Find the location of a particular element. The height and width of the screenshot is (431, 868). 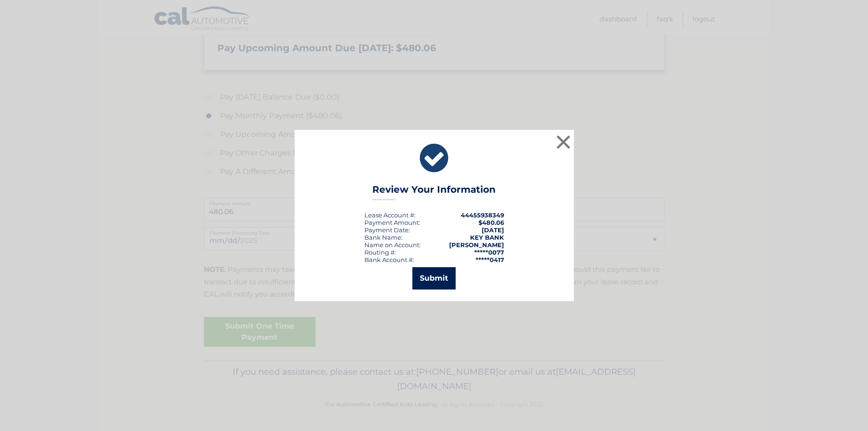

div: Name on Account: is located at coordinates (393, 245).